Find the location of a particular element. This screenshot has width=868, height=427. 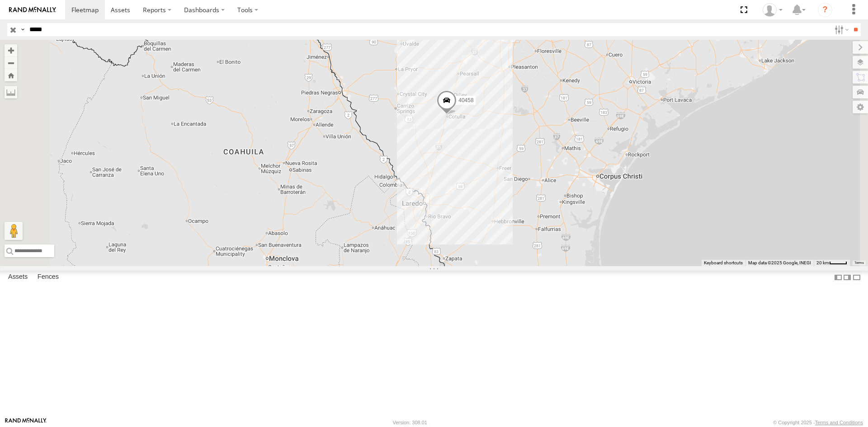

div: Version: 308.01 is located at coordinates (410, 422).